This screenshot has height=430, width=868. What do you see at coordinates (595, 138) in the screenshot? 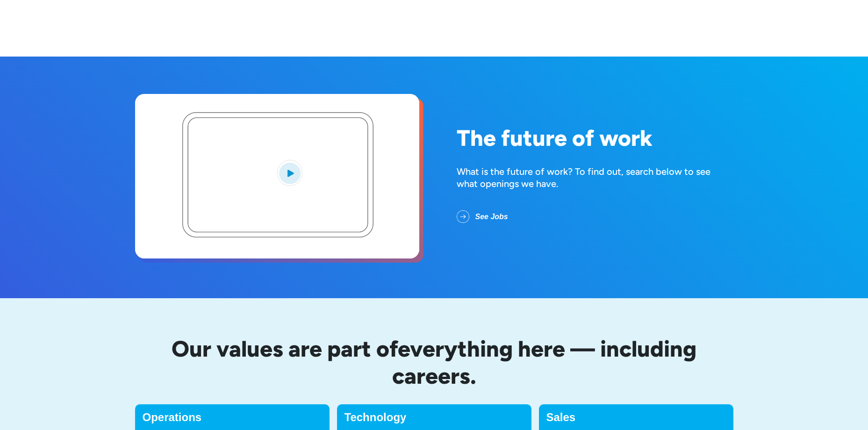
I see `h1: The future of work` at bounding box center [595, 138].